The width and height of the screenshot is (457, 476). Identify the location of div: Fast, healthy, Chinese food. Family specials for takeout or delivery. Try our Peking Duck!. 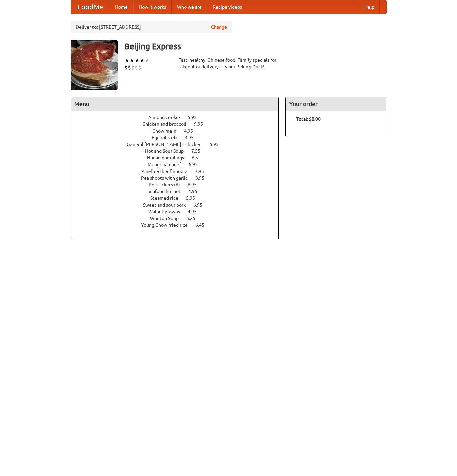
(228, 63).